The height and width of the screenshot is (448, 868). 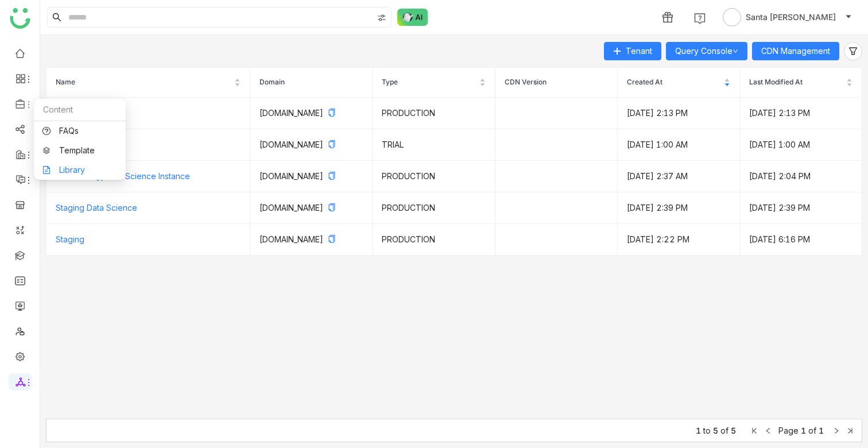 I want to click on button: Query Console, so click(x=707, y=51).